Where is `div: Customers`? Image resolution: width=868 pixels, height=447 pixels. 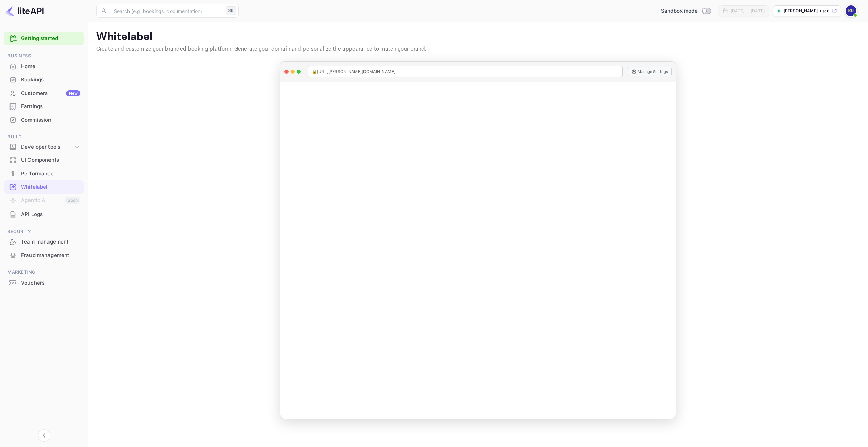
div: Customers is located at coordinates (51, 93).